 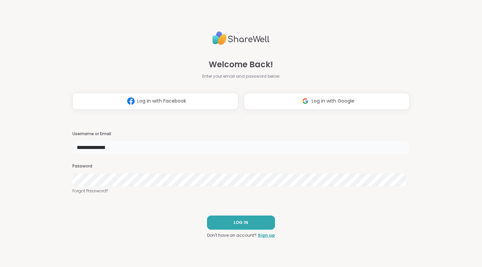 What do you see at coordinates (241, 134) in the screenshot?
I see `h3: Username or Email` at bounding box center [241, 134].